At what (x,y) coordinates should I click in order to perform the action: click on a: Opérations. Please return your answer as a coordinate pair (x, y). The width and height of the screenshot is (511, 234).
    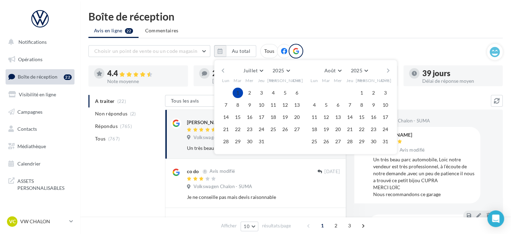
    Looking at the image, I should click on (40, 60).